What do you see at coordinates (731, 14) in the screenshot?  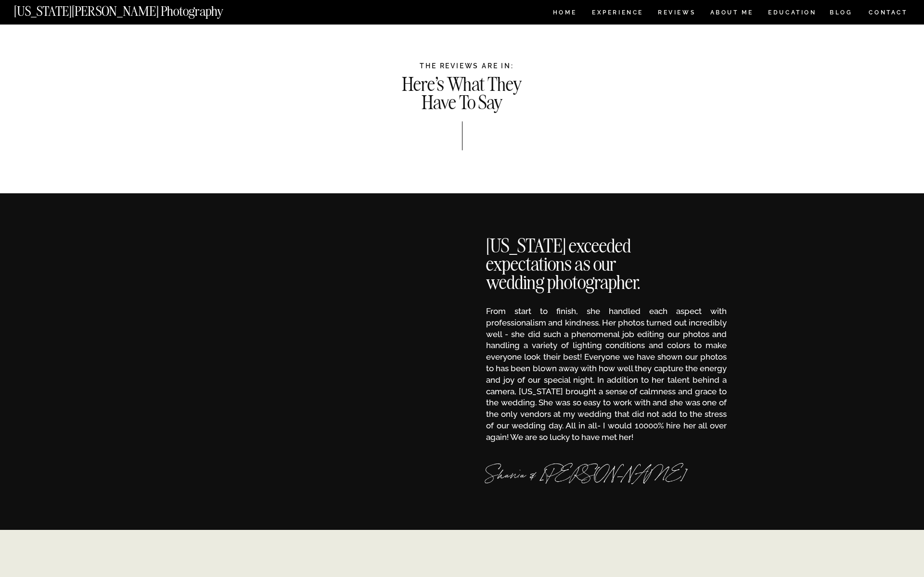 I see `a: ABOUT ME` at bounding box center [731, 14].